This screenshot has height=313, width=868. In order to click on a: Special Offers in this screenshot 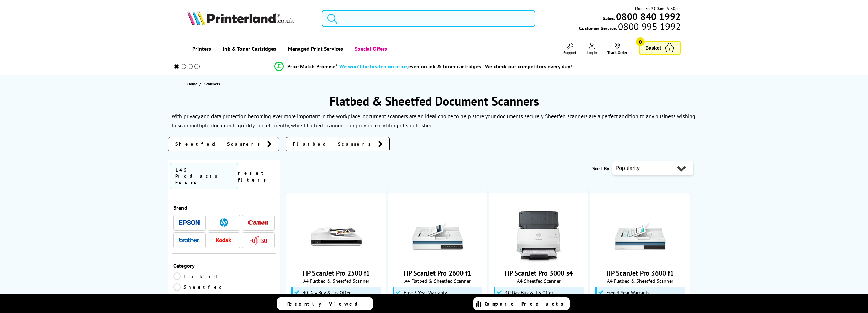, I will do `click(370, 49)`.